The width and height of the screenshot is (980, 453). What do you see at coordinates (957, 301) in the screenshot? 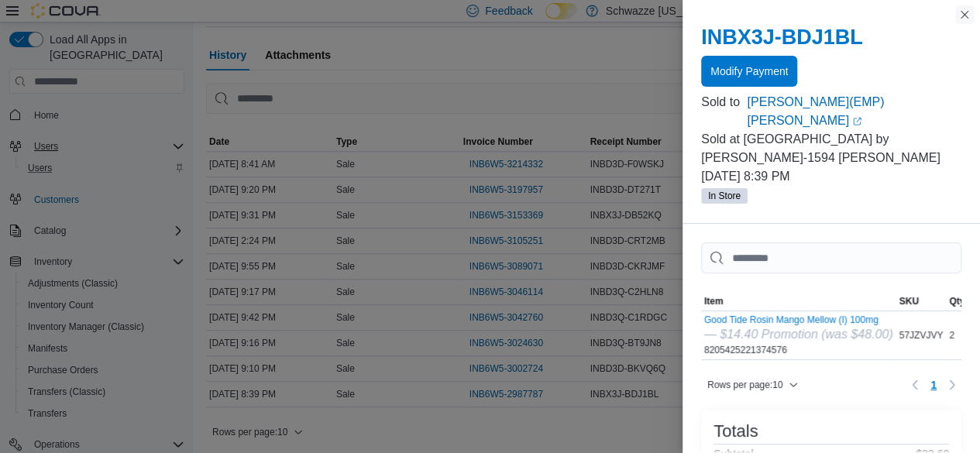
I see `button: Qty` at bounding box center [957, 301].